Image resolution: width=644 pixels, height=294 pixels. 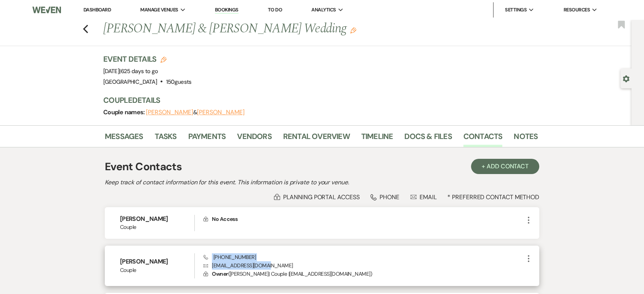 What do you see at coordinates (322, 197) in the screenshot?
I see `div: * Preferred Contact Method` at bounding box center [322, 197].